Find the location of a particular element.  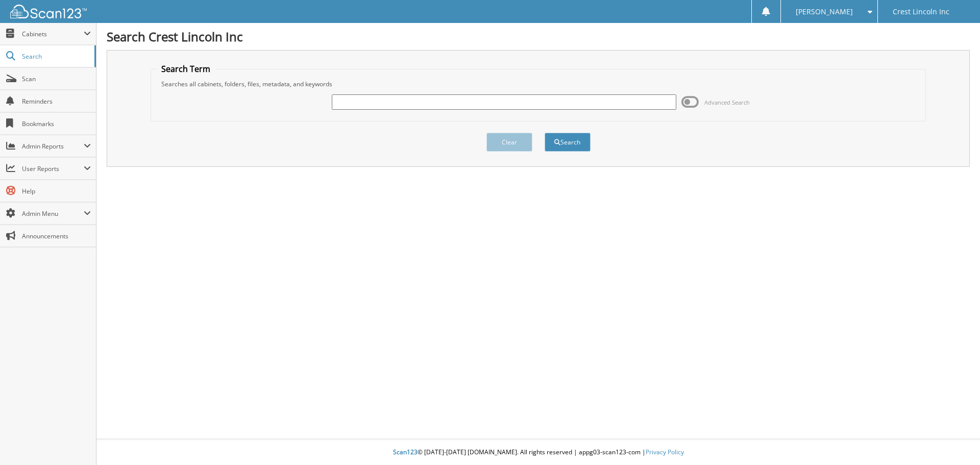

span: Advanced Search is located at coordinates (727, 102).